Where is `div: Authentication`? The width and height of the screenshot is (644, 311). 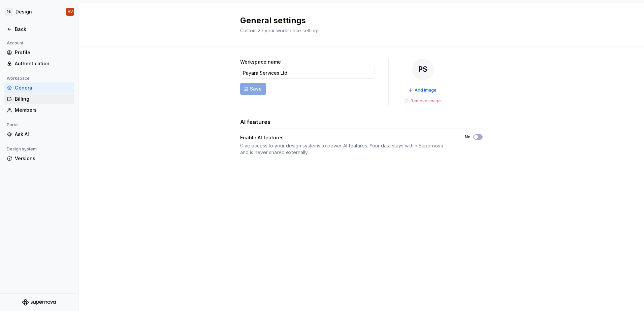
div: Authentication is located at coordinates (43, 64).